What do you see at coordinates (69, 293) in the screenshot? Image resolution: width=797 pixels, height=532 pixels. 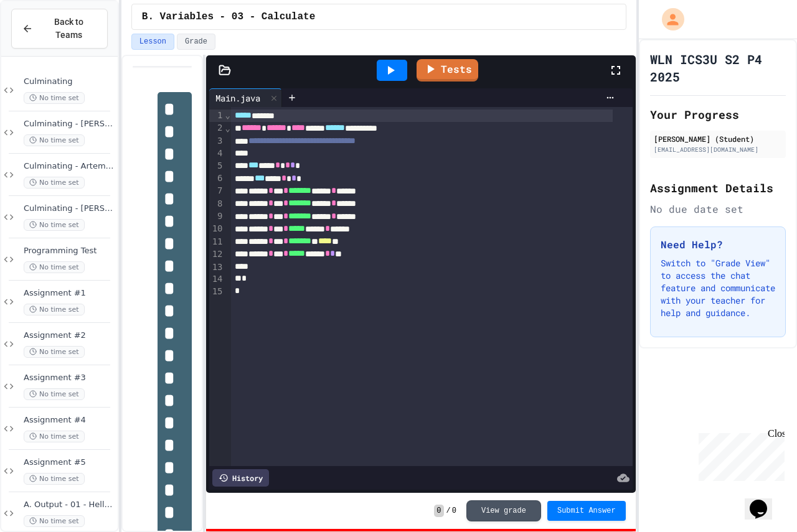 I see `span: Assignment #1` at bounding box center [69, 293].